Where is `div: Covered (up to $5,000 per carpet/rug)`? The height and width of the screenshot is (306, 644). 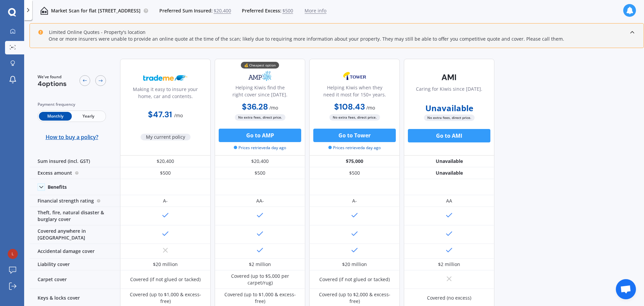 div: Covered (up to $5,000 per carpet/rug) is located at coordinates (260, 280).